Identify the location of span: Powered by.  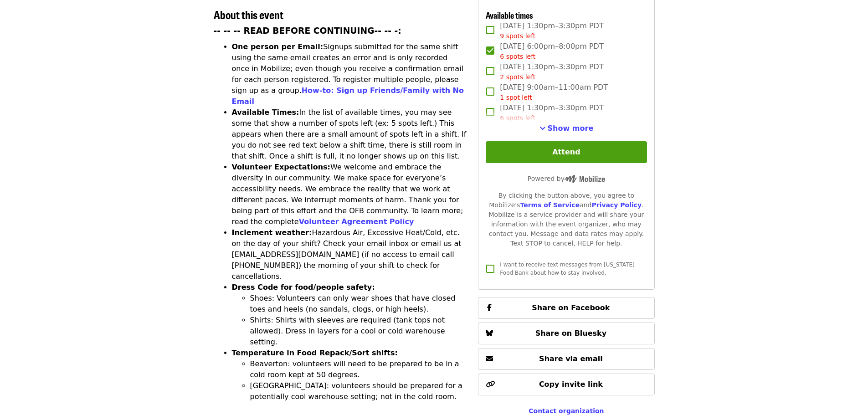
(566, 179).